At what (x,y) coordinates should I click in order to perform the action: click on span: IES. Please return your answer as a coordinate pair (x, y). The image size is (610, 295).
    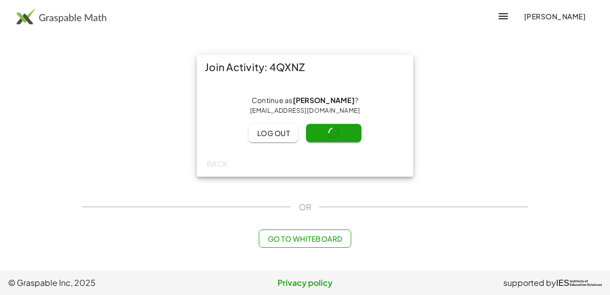
    Looking at the image, I should click on (562, 283).